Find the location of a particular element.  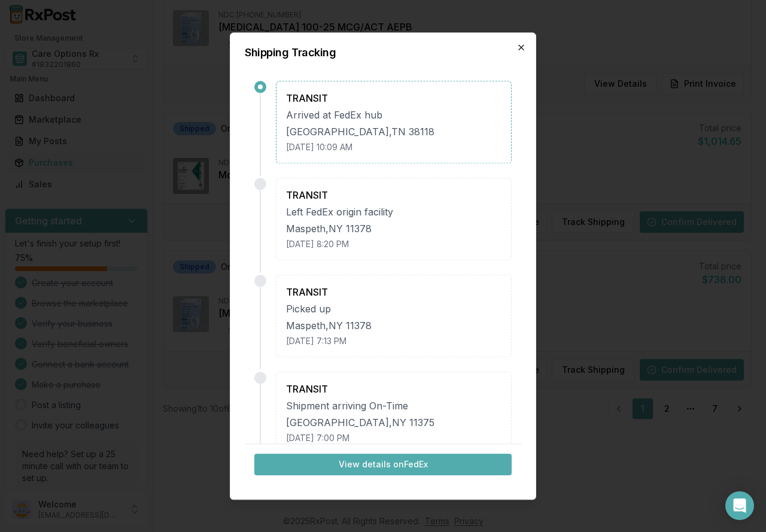

h2: Shipping Tracking is located at coordinates (383, 53).